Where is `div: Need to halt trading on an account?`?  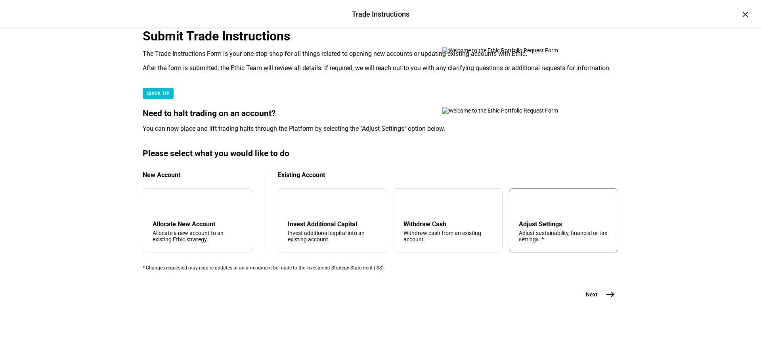
div: Need to halt trading on an account? is located at coordinates (380, 113).